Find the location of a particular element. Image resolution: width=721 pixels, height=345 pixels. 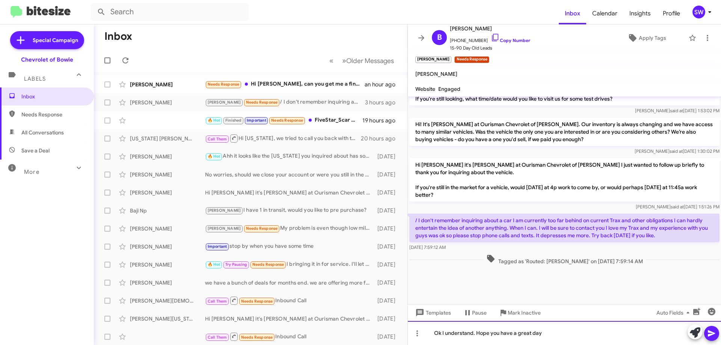

h1: Inbox is located at coordinates (118, 36).